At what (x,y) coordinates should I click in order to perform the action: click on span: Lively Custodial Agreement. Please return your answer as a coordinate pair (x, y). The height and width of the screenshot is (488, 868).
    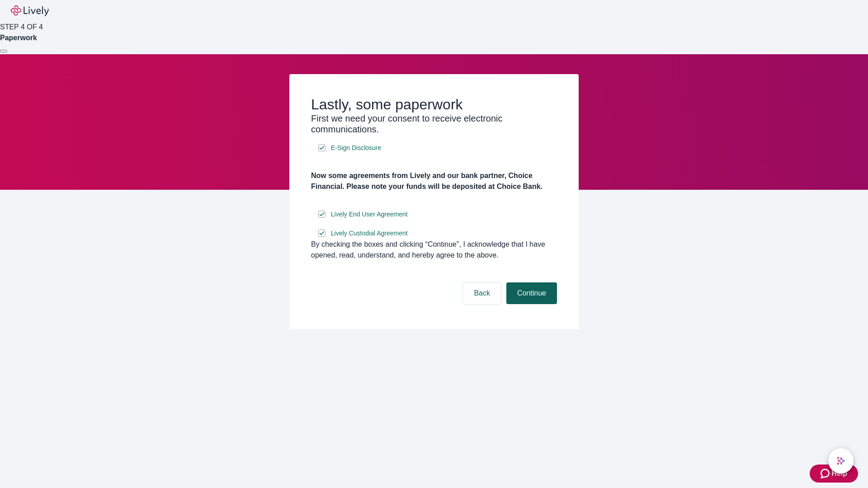
    Looking at the image, I should click on (369, 234).